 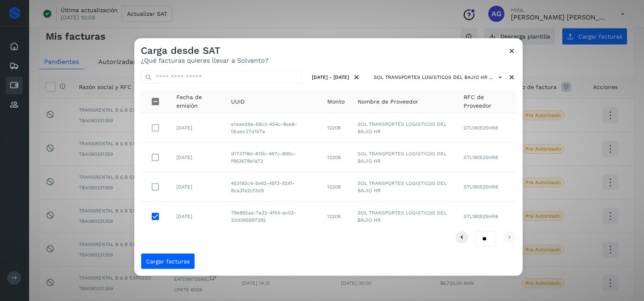 I want to click on td: 453192c4-5e62-45f3-9241-8ca3fe2cf3d9, so click(x=272, y=186).